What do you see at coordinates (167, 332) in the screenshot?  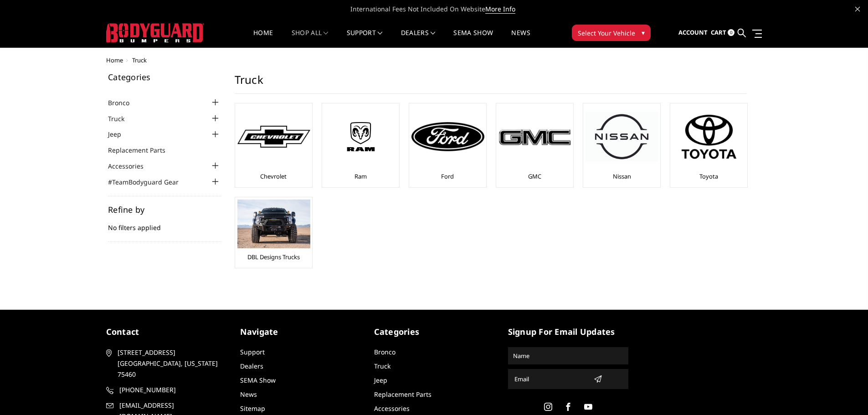 I see `h5: contact` at bounding box center [167, 332].